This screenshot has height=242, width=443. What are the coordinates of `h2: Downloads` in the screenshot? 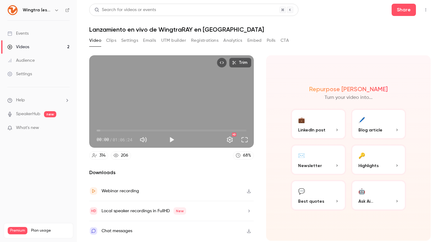 It's located at (171, 173).